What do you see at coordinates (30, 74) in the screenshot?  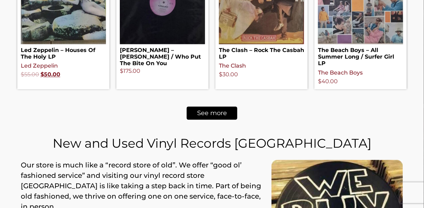 I see `bdi: 55.00` at bounding box center [30, 74].